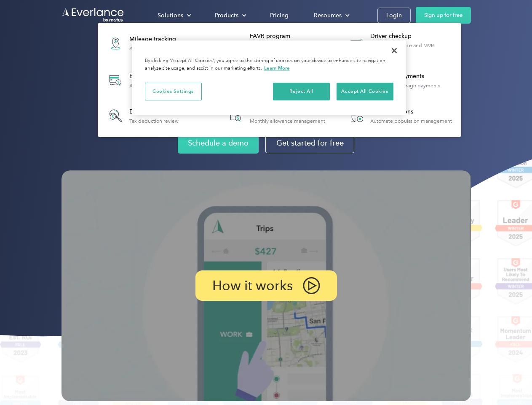 The image size is (532, 405). What do you see at coordinates (293, 36) in the screenshot?
I see `div: FAVR program` at bounding box center [293, 36].